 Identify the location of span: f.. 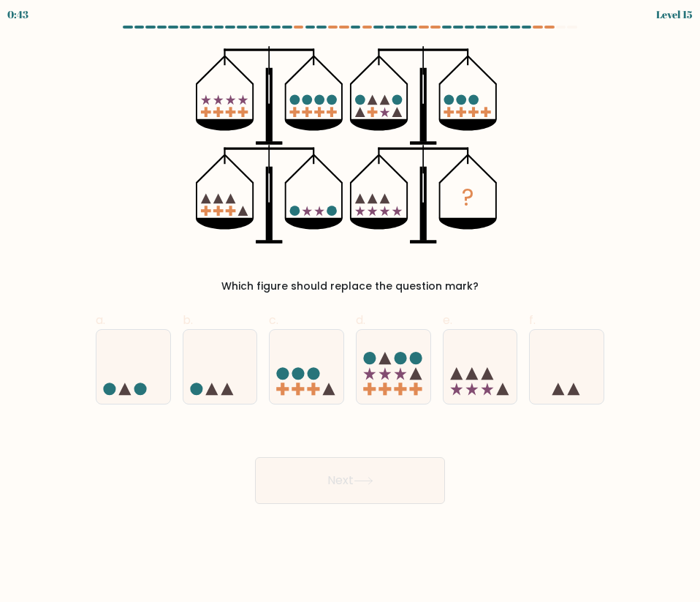
(532, 320).